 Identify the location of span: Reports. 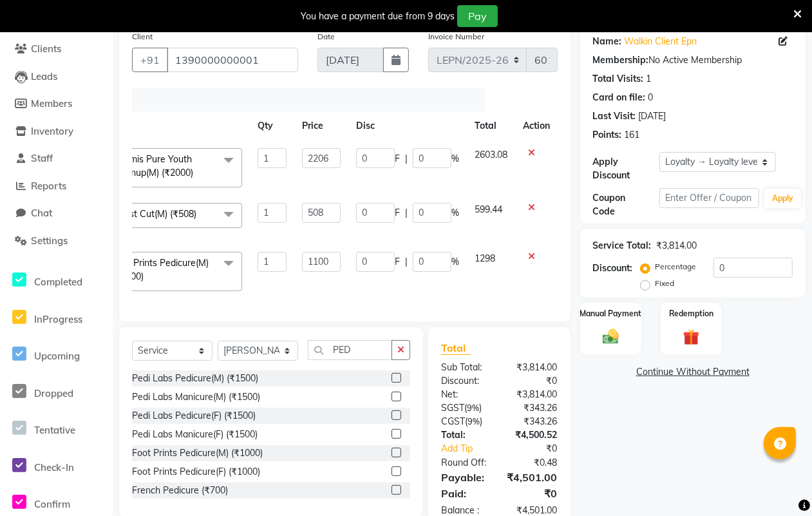
(48, 186).